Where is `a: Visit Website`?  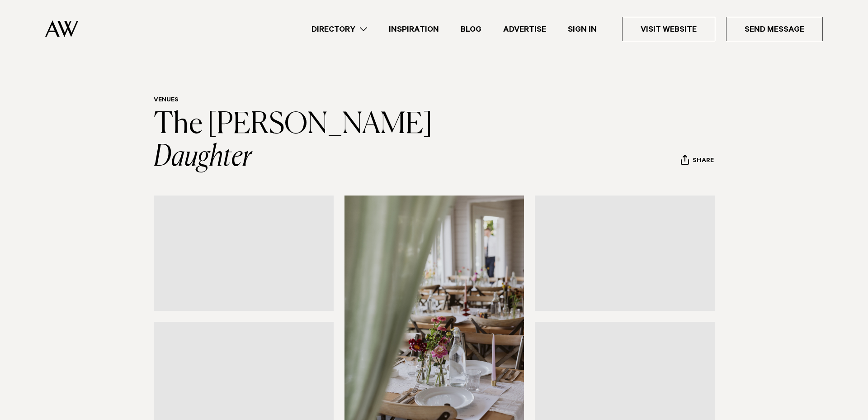 a: Visit Website is located at coordinates (668, 29).